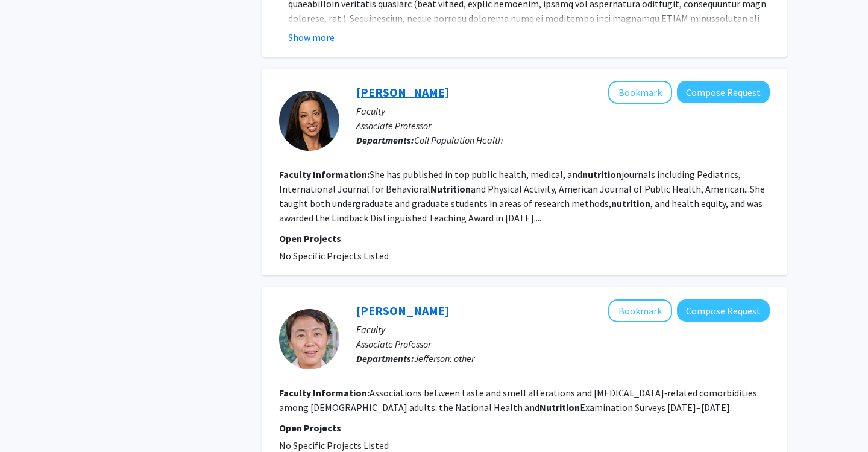 This screenshot has height=452, width=868. I want to click on button: Compose Request to Katie DiSantis, so click(724, 92).